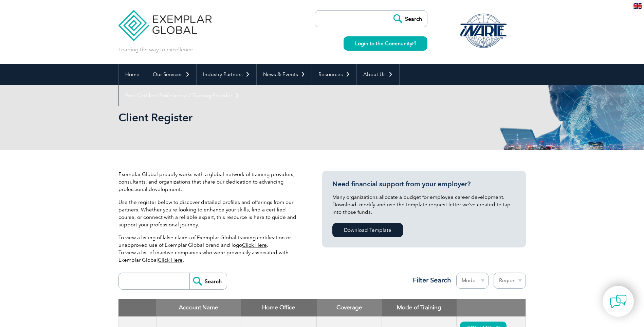 This screenshot has width=644, height=327. What do you see at coordinates (171, 74) in the screenshot?
I see `a: Our Services` at bounding box center [171, 74].